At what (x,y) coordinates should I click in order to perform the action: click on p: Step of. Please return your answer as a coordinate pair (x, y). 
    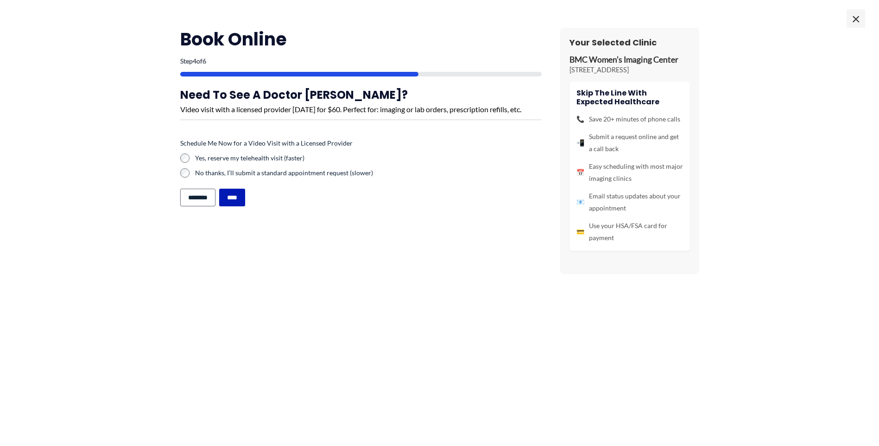
    Looking at the image, I should click on (361, 61).